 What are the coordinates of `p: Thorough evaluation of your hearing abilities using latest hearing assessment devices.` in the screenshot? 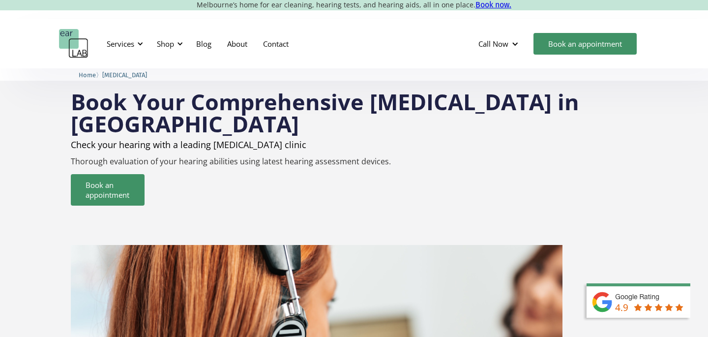 It's located at (354, 161).